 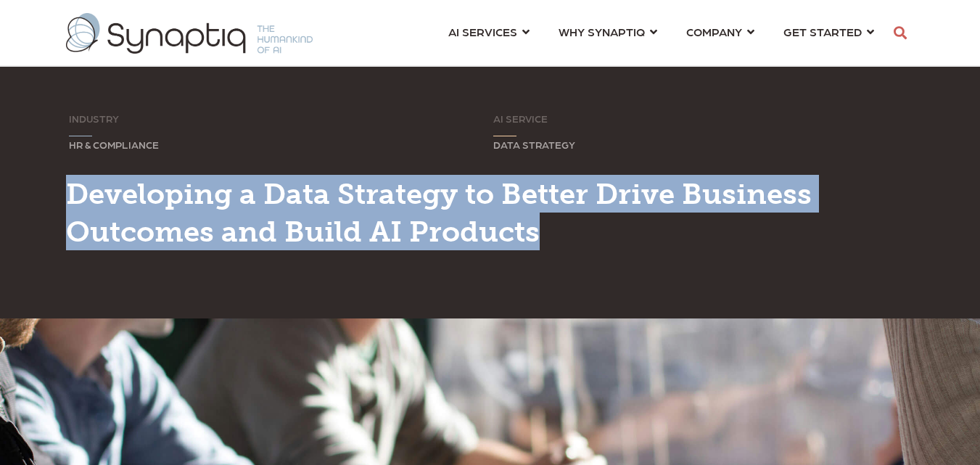 What do you see at coordinates (489, 31) in the screenshot?
I see `a: AI SERVICES` at bounding box center [489, 31].